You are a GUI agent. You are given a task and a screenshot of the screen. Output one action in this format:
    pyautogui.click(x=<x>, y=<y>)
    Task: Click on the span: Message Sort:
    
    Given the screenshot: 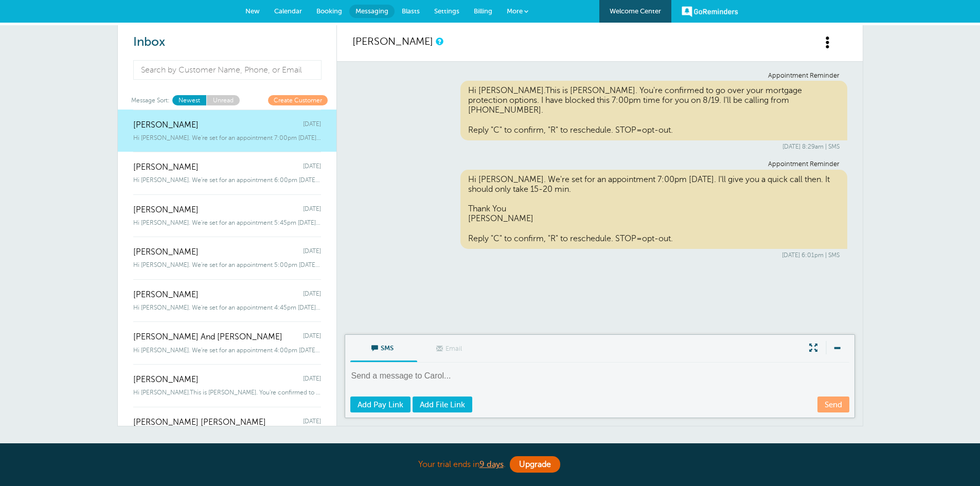 What is the action you would take?
    pyautogui.click(x=150, y=100)
    